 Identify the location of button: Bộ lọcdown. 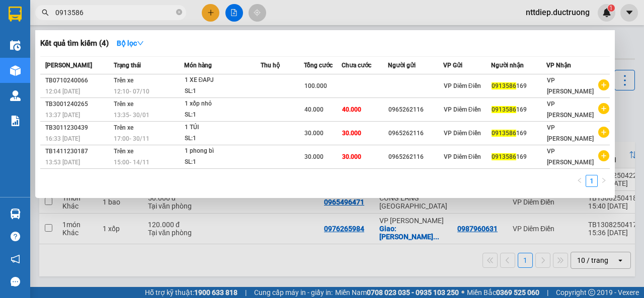
(131, 43).